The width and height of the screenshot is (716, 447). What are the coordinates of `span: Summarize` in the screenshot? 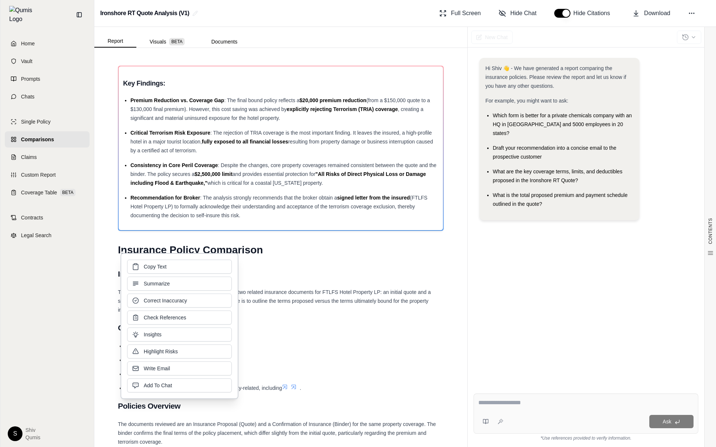 It's located at (157, 283).